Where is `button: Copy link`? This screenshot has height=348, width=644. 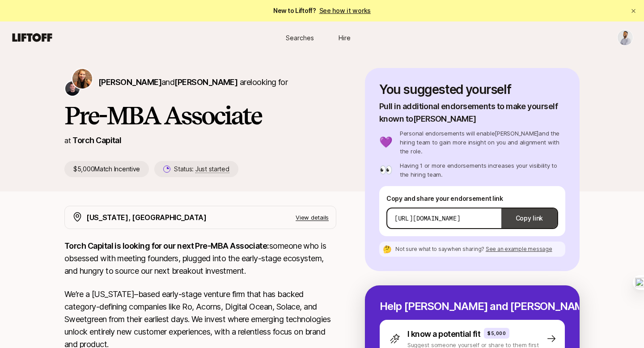 button: Copy link is located at coordinates (529, 218).